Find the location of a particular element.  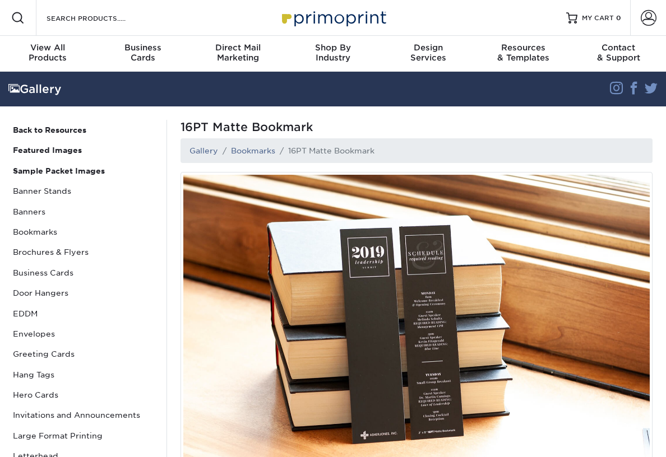

a: Resources& Templates is located at coordinates (523, 54).